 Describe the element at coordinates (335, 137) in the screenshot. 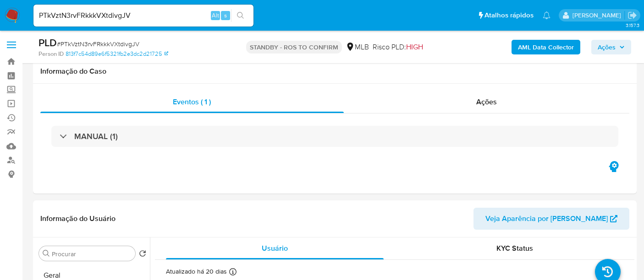

I see `div: MANUAL (1)` at that location.